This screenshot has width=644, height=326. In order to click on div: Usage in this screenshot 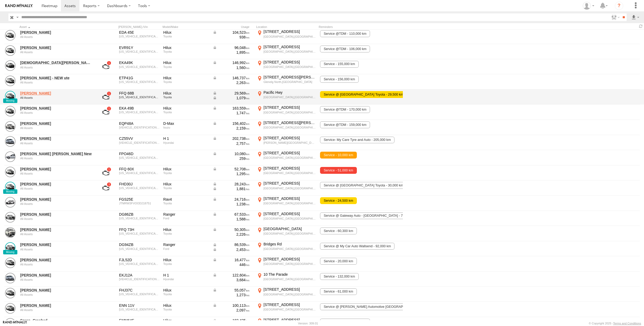, I will do `click(233, 27)`.